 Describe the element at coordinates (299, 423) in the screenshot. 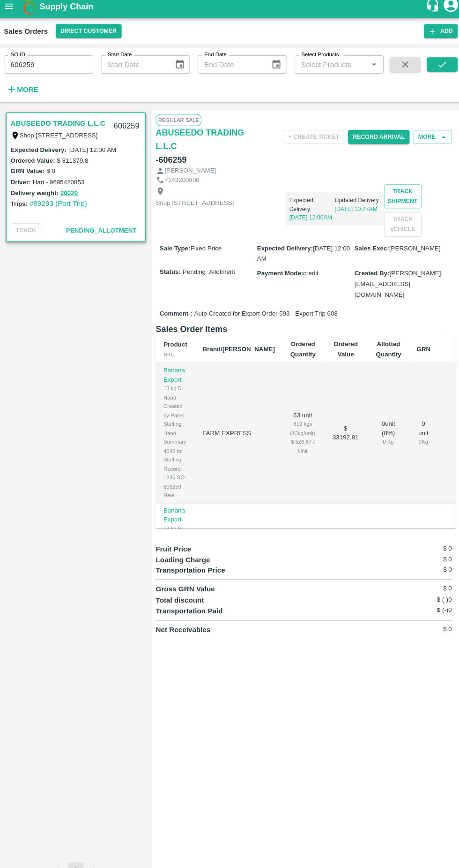

I see `div: 819 kgs (13kg/unit)` at that location.